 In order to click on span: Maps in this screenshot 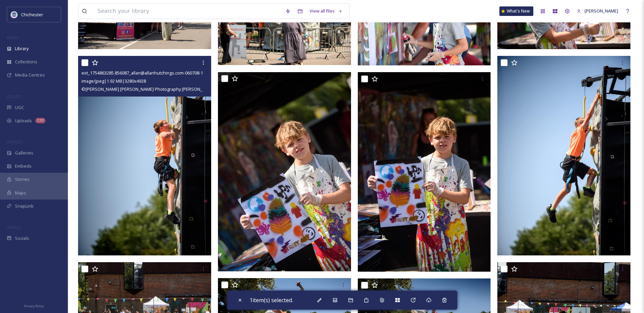, I will do `click(21, 193)`.